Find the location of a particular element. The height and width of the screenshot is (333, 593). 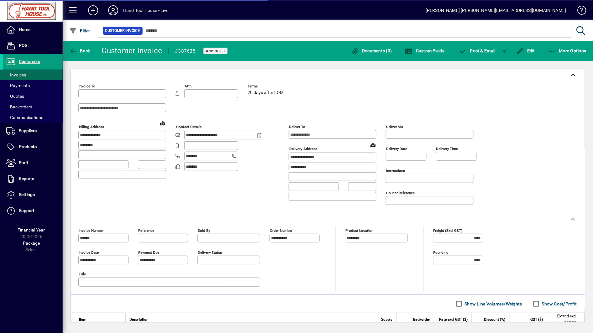

span: Extend excl GST ($) is located at coordinates (564, 320).